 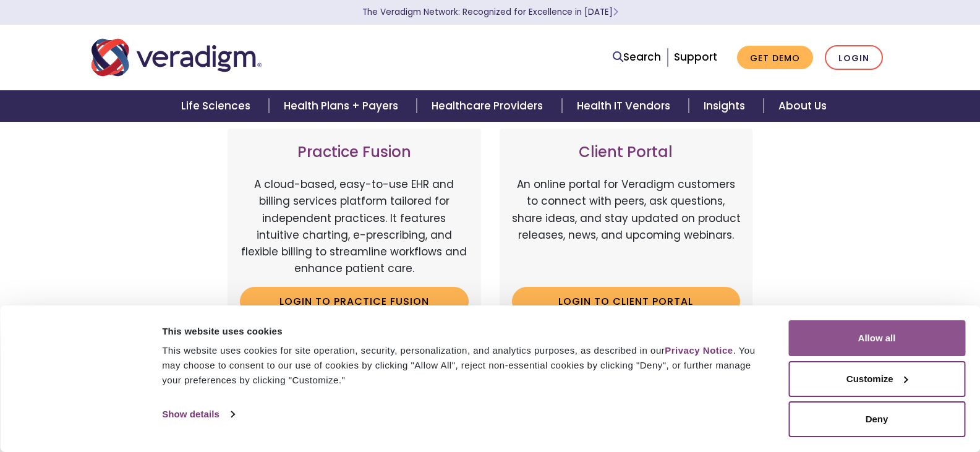 What do you see at coordinates (354, 301) in the screenshot?
I see `a: Login to Practice Fusion` at bounding box center [354, 301].